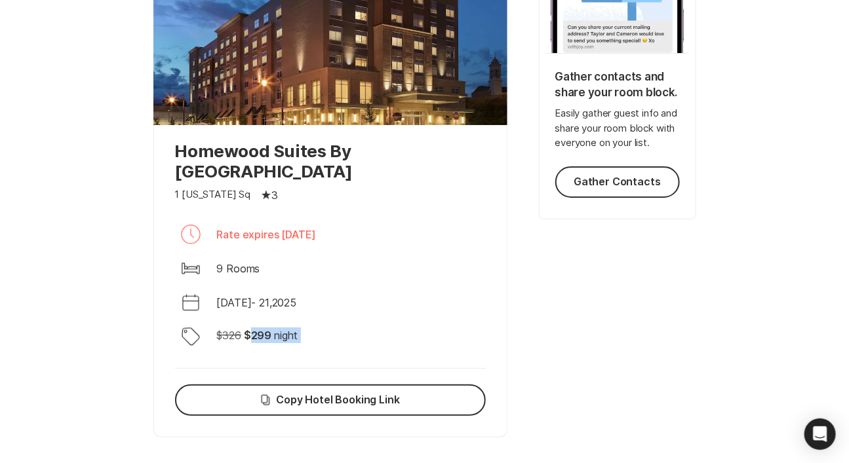 This screenshot has width=849, height=463. I want to click on p: $ 299, so click(258, 335).